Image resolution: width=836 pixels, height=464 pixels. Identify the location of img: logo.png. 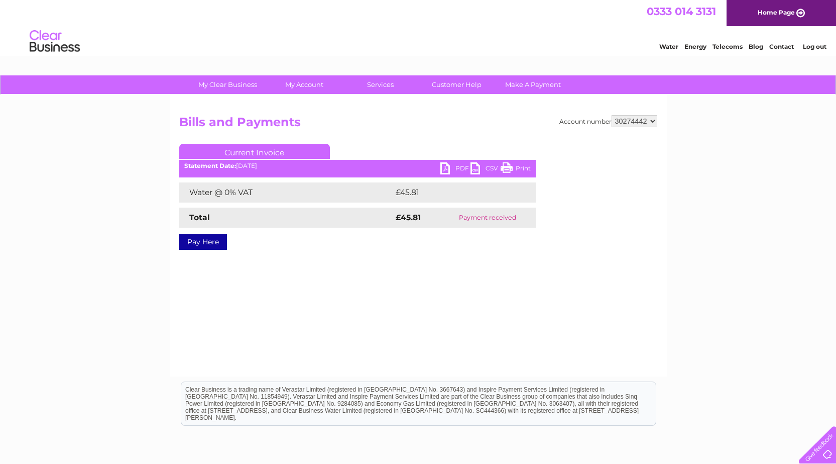
(55, 41).